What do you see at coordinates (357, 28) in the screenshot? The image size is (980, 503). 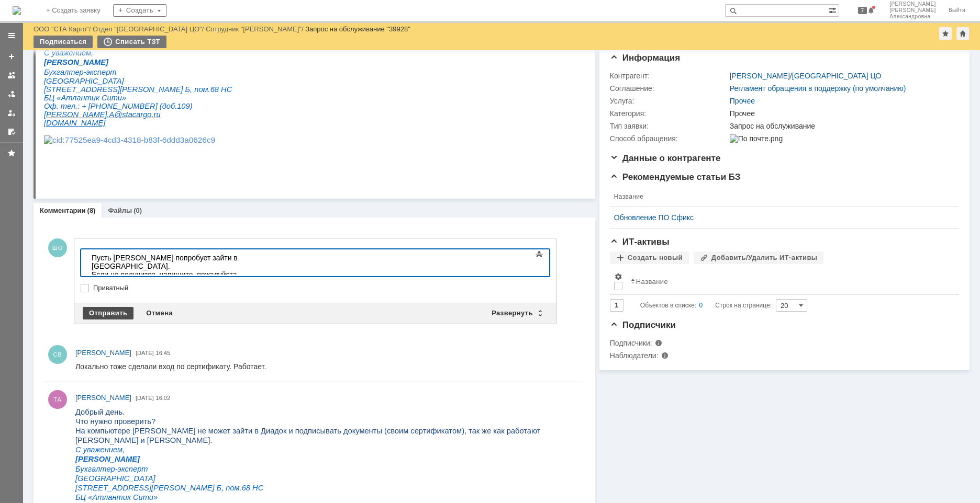 I see `div: Запрос на обслуживание "39928"` at bounding box center [357, 28].